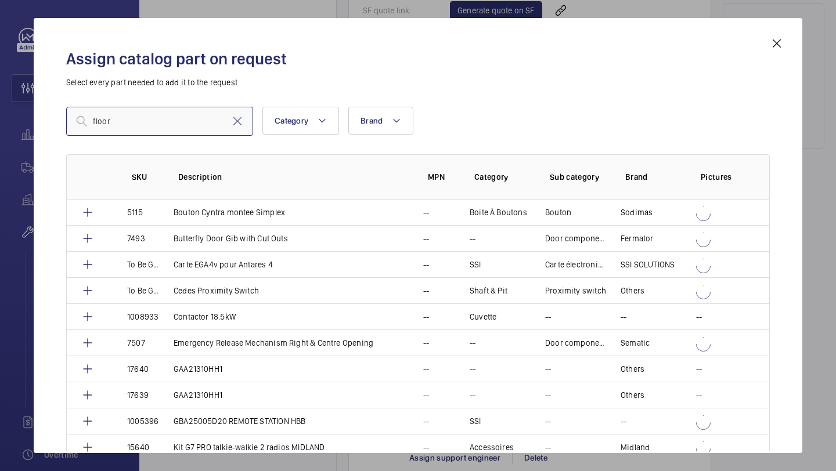 The height and width of the screenshot is (471, 836). I want to click on p: SKU, so click(146, 177).